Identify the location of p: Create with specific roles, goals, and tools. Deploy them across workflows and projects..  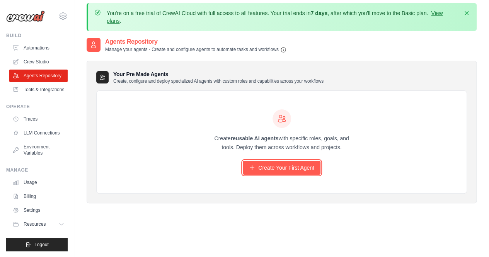
(282, 143).